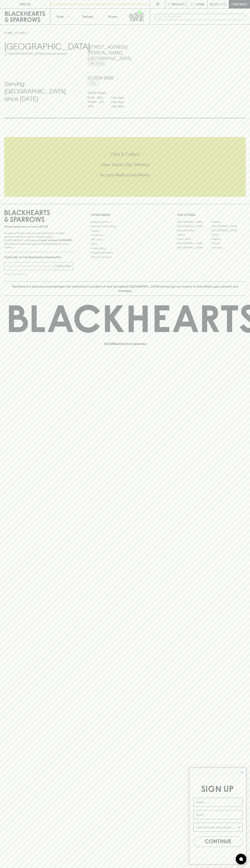 This screenshot has height=868, width=250. Describe the element at coordinates (97, 64) in the screenshot. I see `a: Directions` at that location.